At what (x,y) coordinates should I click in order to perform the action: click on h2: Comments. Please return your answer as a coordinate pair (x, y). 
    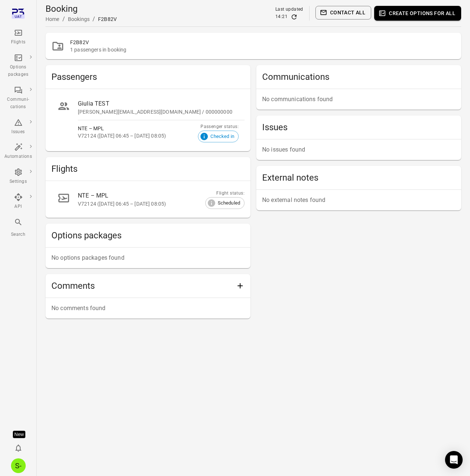
    Looking at the image, I should click on (142, 286).